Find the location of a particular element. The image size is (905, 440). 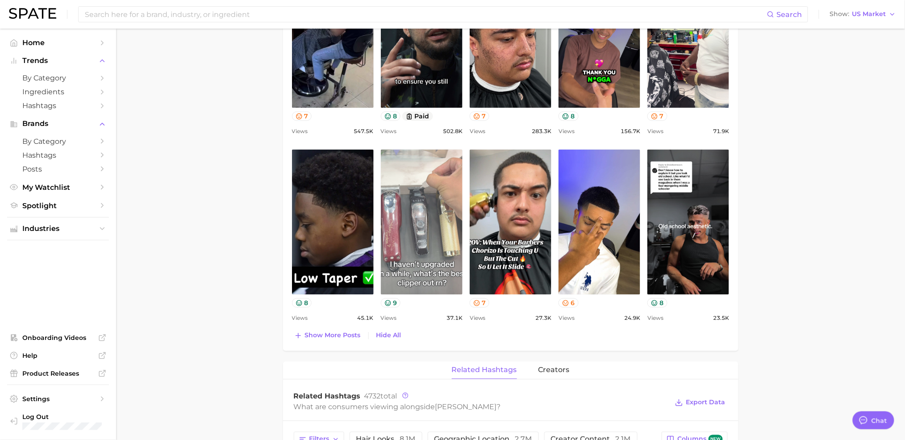

span: Product Releases is located at coordinates (58, 373).